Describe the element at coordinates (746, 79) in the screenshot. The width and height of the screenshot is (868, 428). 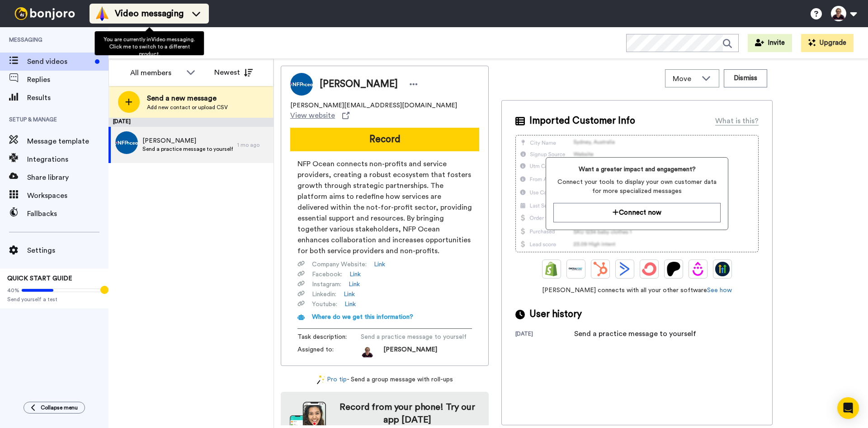
I see `button: Dismiss` at that location.